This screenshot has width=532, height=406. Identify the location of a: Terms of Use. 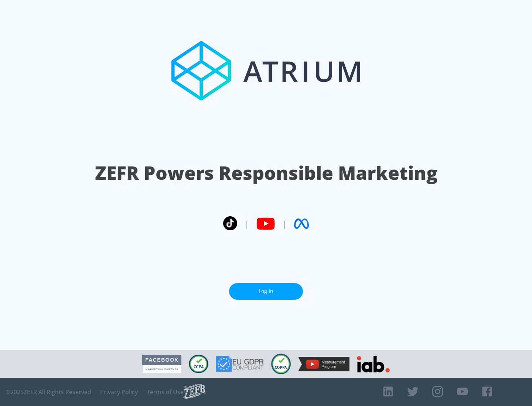
(165, 392).